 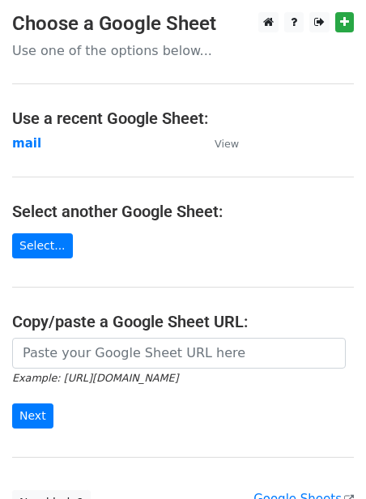 I want to click on h4: Use a recent Google Sheet:, so click(x=183, y=118).